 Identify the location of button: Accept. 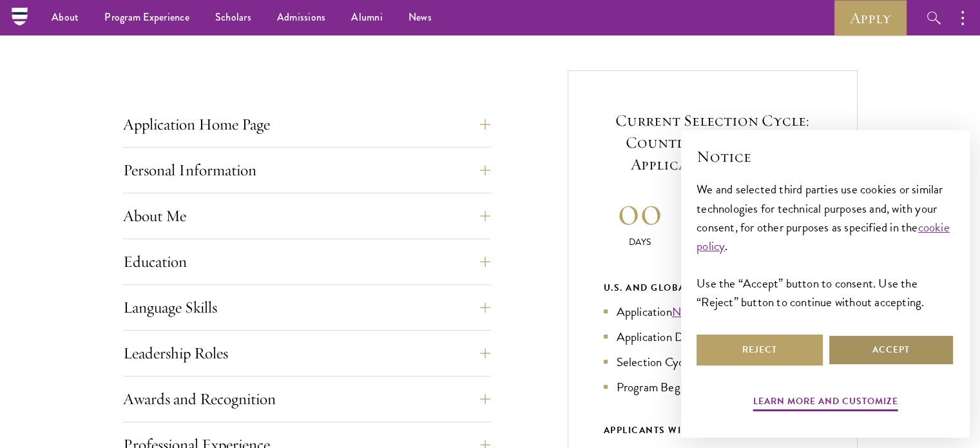
(891, 349).